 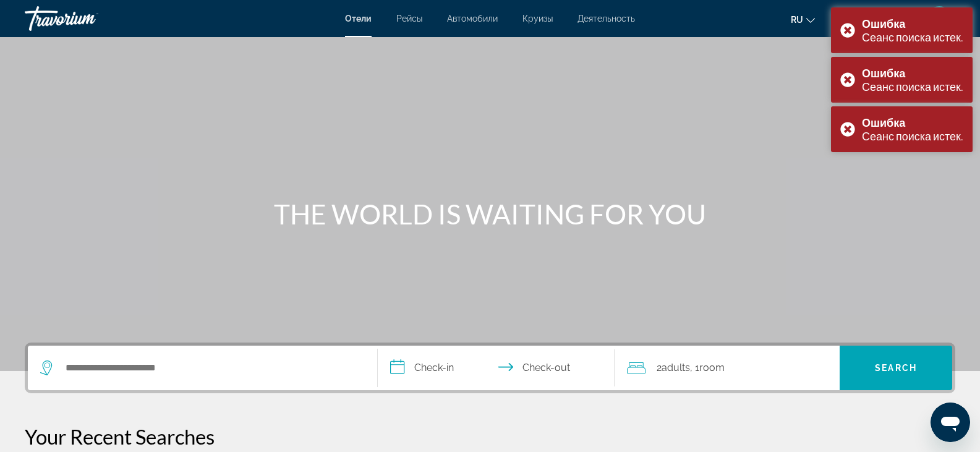 I want to click on span: Room, so click(x=711, y=368).